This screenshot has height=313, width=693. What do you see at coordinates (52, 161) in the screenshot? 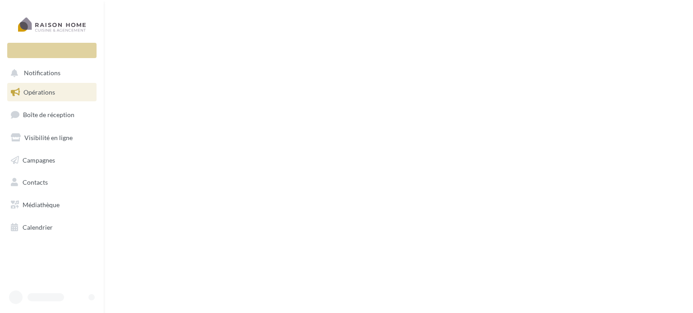
I see `a: Campagnes` at bounding box center [52, 161].